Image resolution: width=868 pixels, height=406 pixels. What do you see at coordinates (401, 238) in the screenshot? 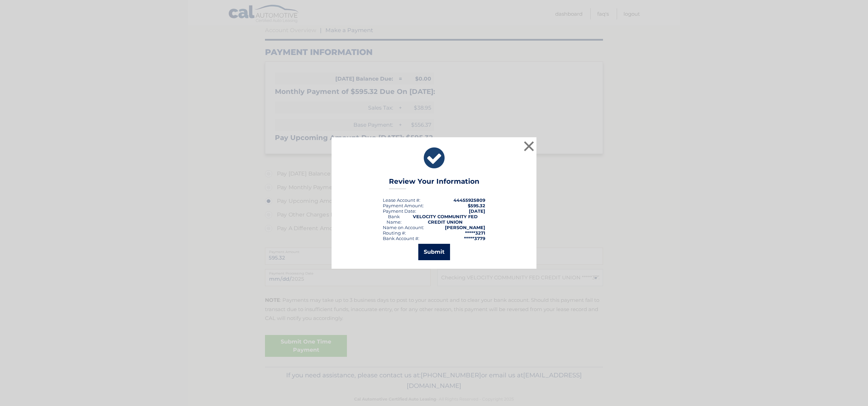
I see `div: Bank Account #:` at bounding box center [401, 238].